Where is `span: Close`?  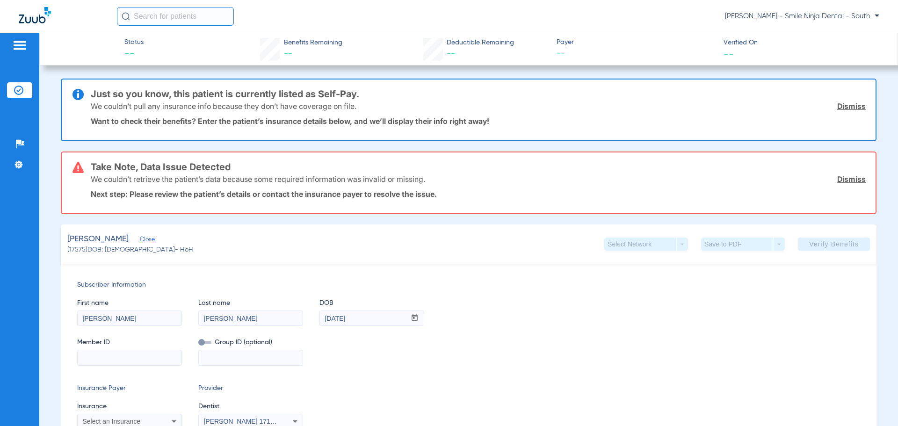 span: Close is located at coordinates (144, 240).